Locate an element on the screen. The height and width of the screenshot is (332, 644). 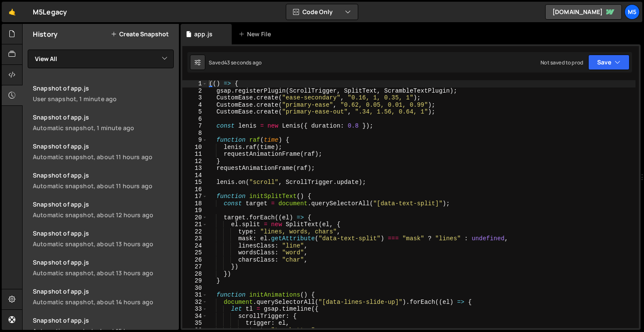
div: User snapshot, 1 minute ago is located at coordinates (103, 99).